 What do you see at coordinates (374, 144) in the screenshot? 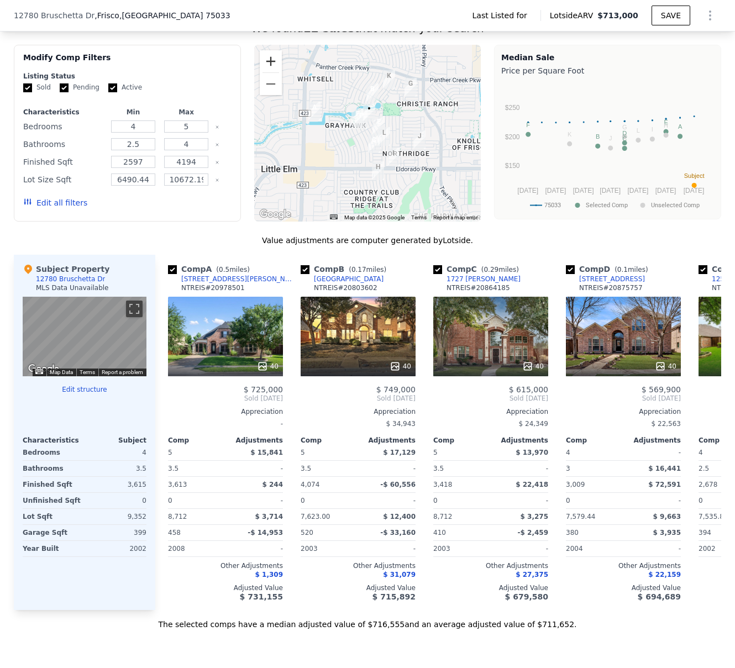
I see `div: 1727 Migratory Ln` at bounding box center [374, 144].